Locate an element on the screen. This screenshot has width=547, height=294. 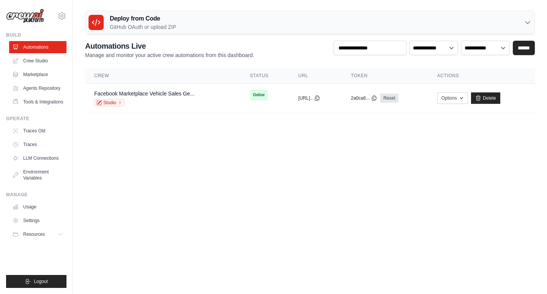
th: Status is located at coordinates (265, 76).